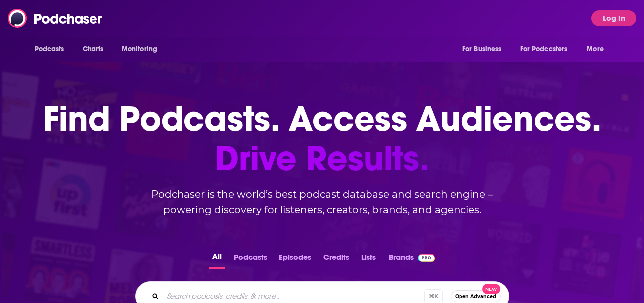 This screenshot has height=303, width=644. I want to click on a: BrandsPodchaser Pro, so click(412, 259).